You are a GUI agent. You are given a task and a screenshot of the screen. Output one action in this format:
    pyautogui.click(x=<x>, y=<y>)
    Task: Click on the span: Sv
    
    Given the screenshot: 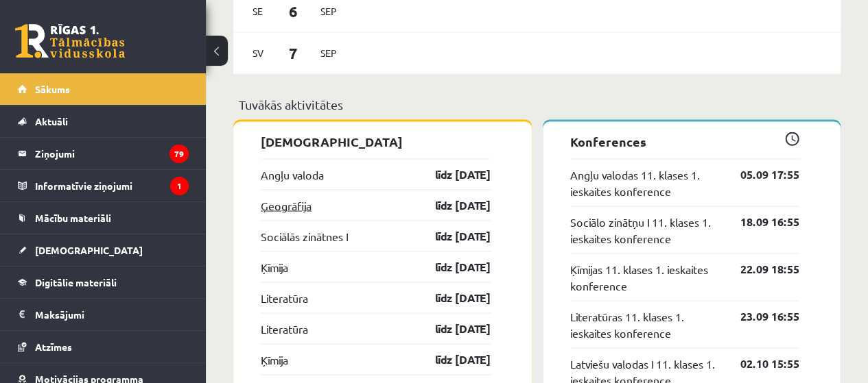 What is the action you would take?
    pyautogui.click(x=258, y=53)
    